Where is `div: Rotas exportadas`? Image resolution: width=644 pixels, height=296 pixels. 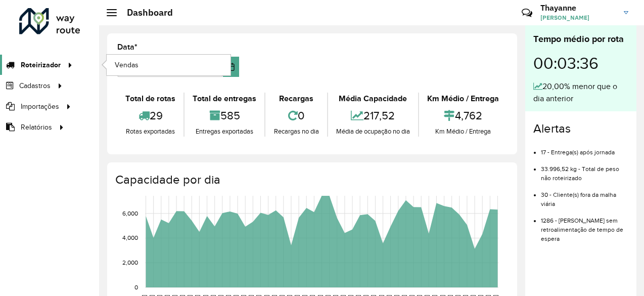
div: Rotas exportadas is located at coordinates (150, 131).